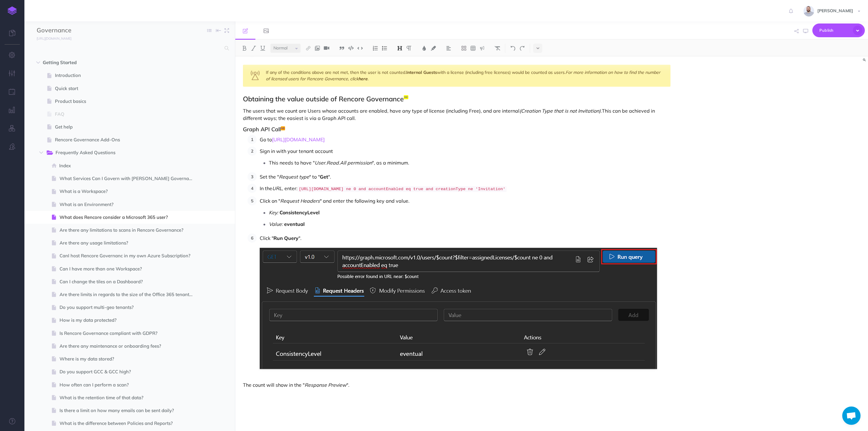 This screenshot has height=431, width=868. What do you see at coordinates (126, 76) in the screenshot?
I see `span: Introduction` at bounding box center [126, 76].